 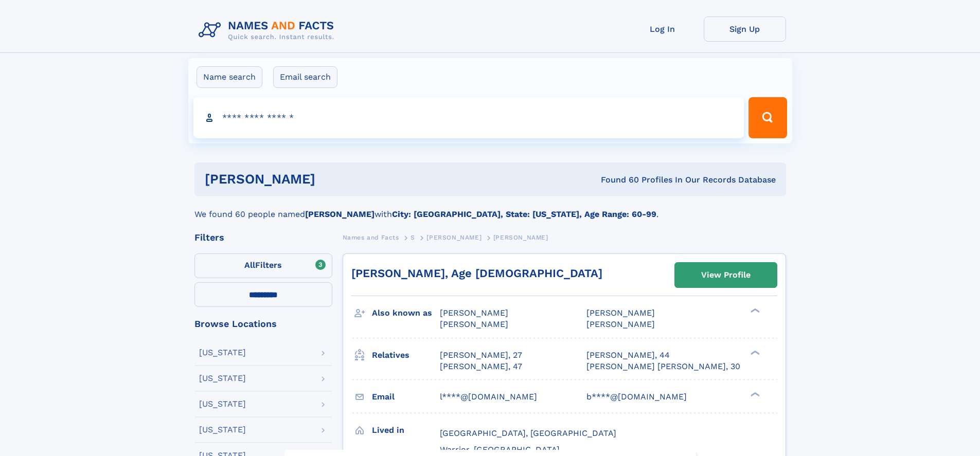 I want to click on a: Sign Up, so click(x=745, y=28).